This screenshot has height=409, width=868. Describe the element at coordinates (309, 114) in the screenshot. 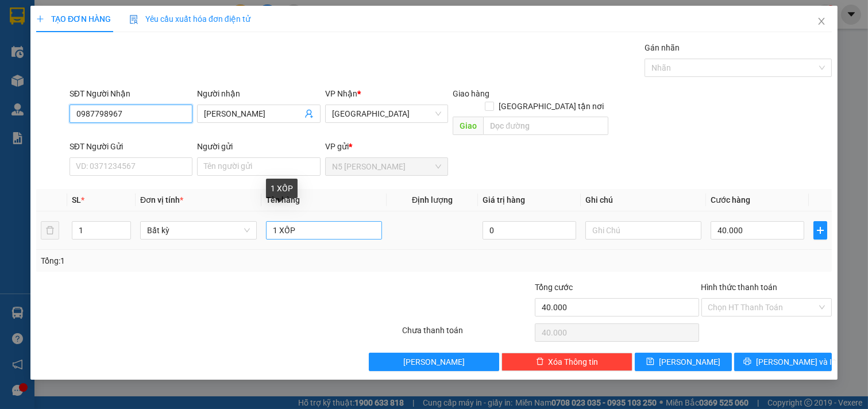

I see `span: user-add` at that location.